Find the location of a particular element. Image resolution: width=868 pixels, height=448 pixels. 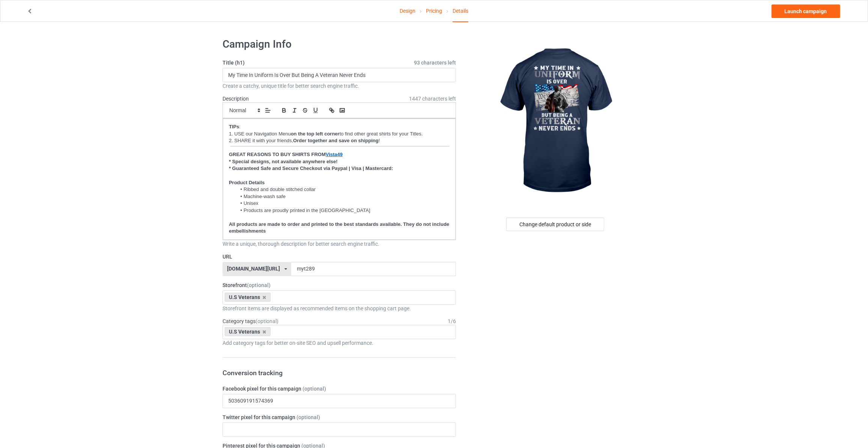

label: Category tags is located at coordinates (251, 321).